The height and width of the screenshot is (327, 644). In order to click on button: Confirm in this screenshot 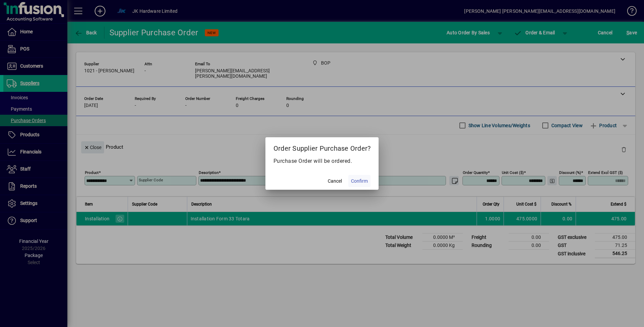, I will do `click(359, 182)`.